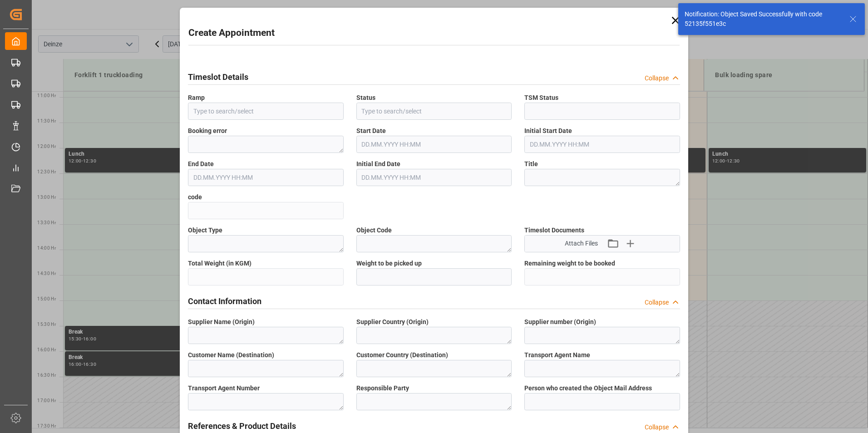 The image size is (868, 433). Describe the element at coordinates (378, 164) in the screenshot. I see `span: Initial End Date` at that location.